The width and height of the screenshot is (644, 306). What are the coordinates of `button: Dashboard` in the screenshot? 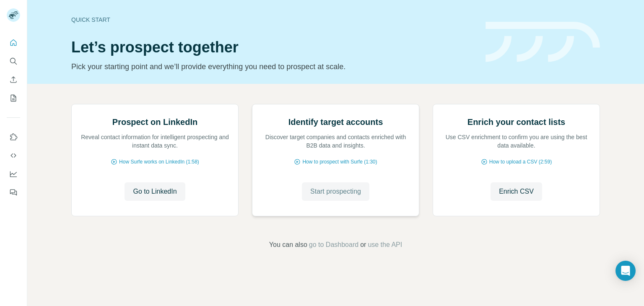 It's located at (13, 174).